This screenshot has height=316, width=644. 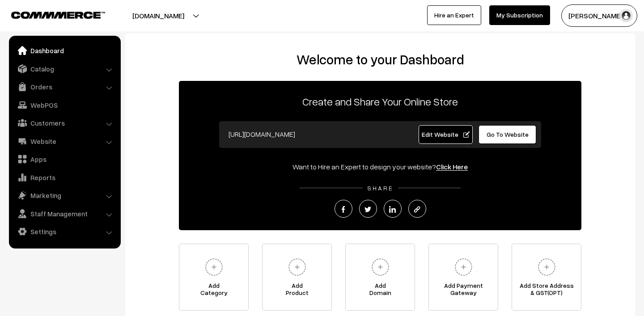 I want to click on div: Want to Hire an Expert to design your website?, so click(x=380, y=166).